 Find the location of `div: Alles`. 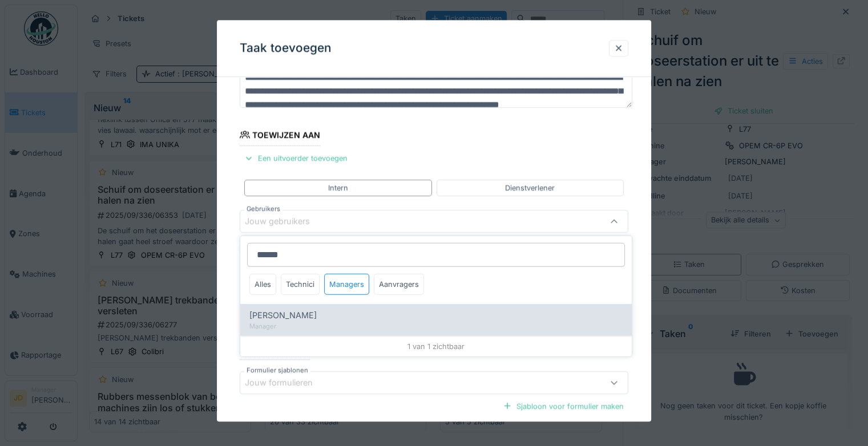

div: Alles is located at coordinates (262, 284).